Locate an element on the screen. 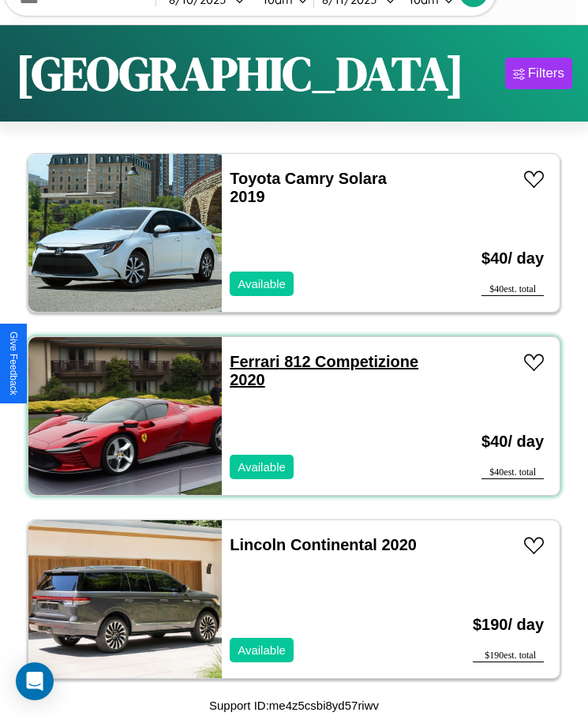 Image resolution: width=588 pixels, height=716 pixels. p: Support ID: me4z5csbi8yd57riwv is located at coordinates (294, 705).